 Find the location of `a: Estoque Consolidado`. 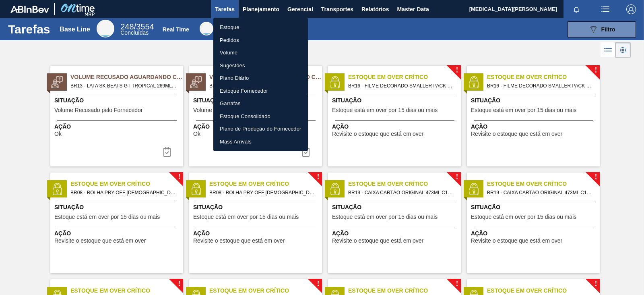

a: Estoque Consolidado is located at coordinates (260, 116).